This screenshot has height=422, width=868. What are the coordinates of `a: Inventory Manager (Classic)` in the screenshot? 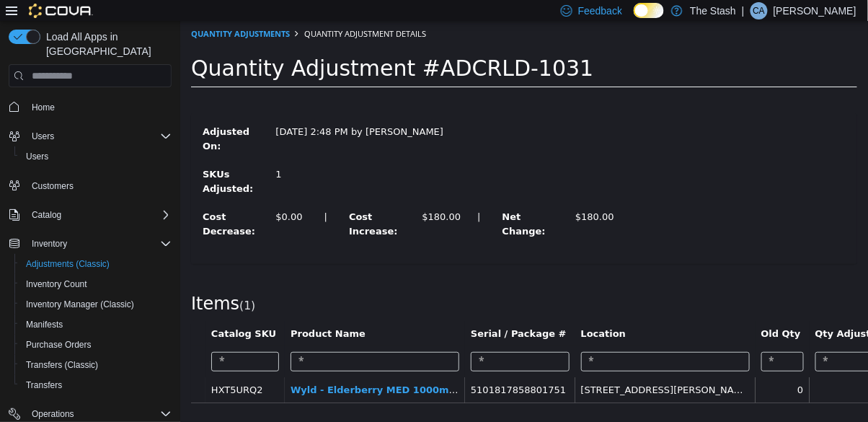 It's located at (80, 304).